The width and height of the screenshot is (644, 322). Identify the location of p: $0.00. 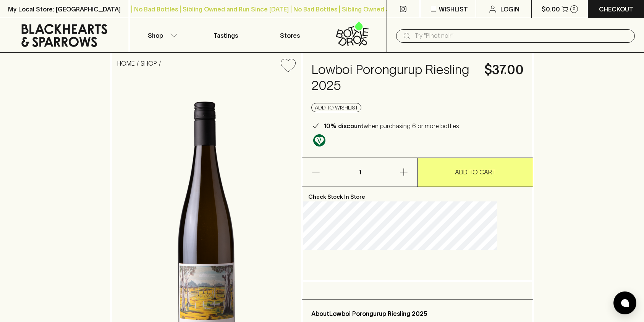
(551, 9).